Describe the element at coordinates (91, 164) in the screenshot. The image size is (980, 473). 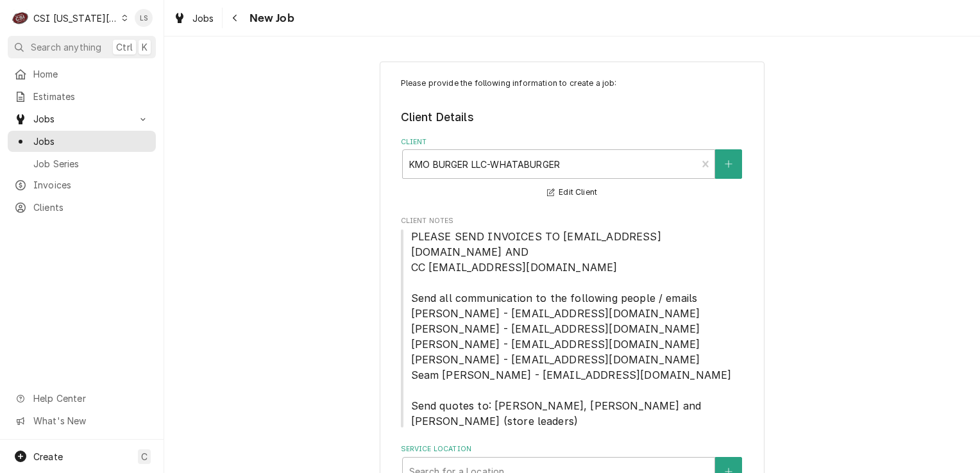
I see `span: Job Series` at that location.